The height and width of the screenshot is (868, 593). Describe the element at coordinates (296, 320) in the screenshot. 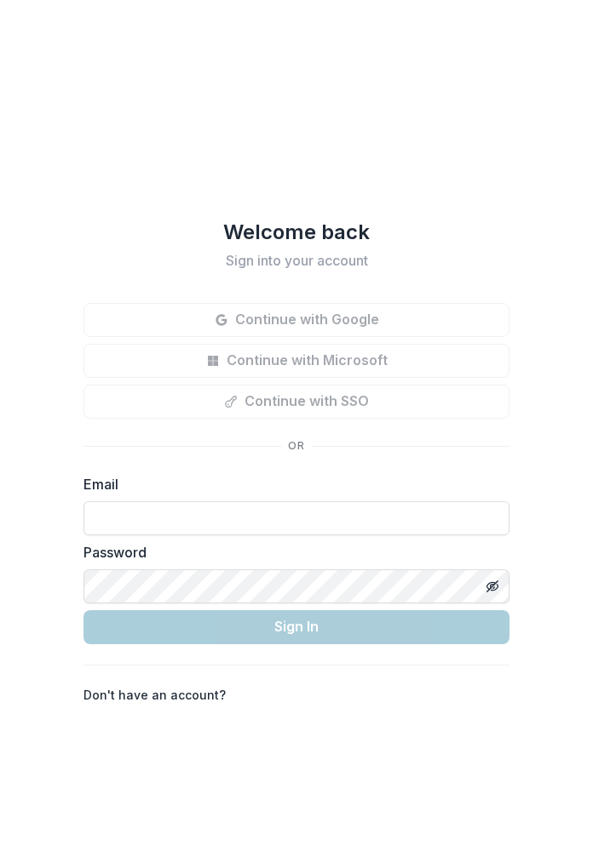

I see `button: Continue with Google` at that location.